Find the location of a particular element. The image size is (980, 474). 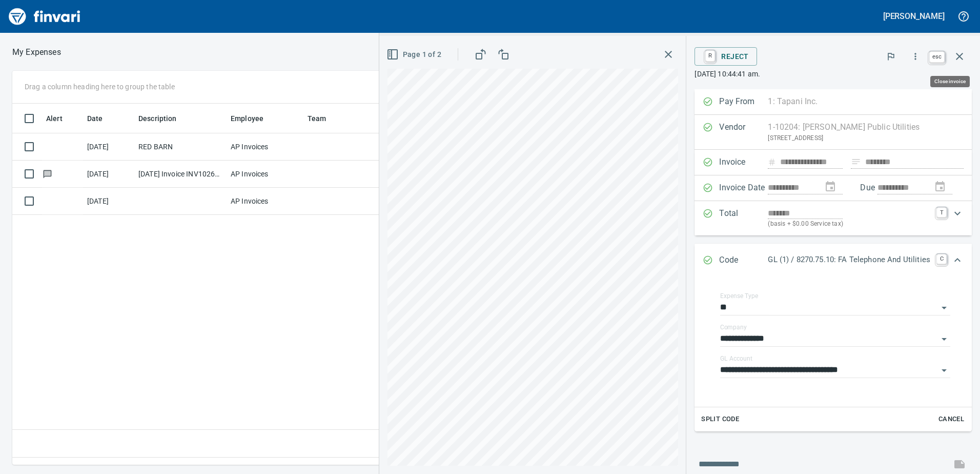

label: Company is located at coordinates (734, 327).